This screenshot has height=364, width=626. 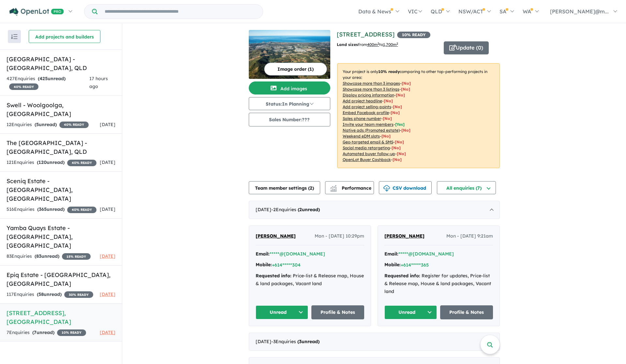 What do you see at coordinates (371, 89) in the screenshot?
I see `u: Showcase more than 3 listings` at bounding box center [371, 89].